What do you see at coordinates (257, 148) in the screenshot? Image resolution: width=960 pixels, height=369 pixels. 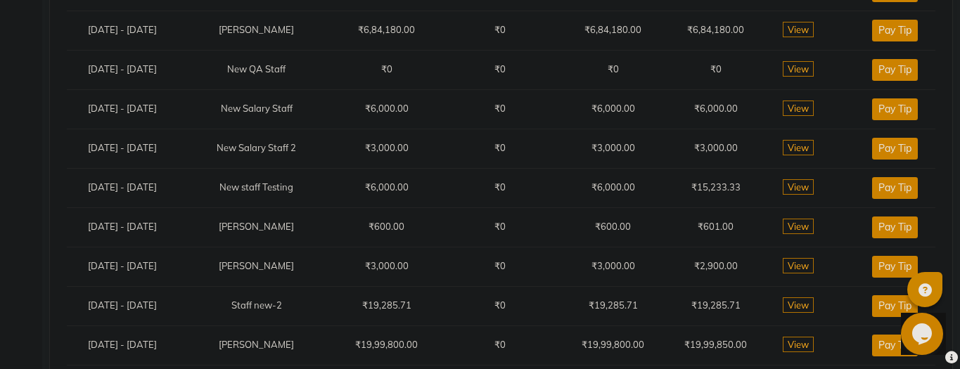 I see `td: New Salary Staff 2` at bounding box center [257, 148].